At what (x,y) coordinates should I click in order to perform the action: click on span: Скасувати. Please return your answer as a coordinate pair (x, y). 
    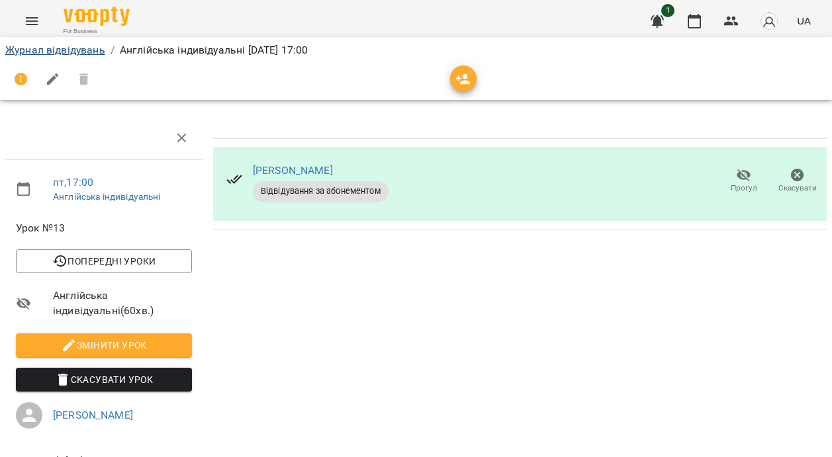
    Looking at the image, I should click on (797, 188).